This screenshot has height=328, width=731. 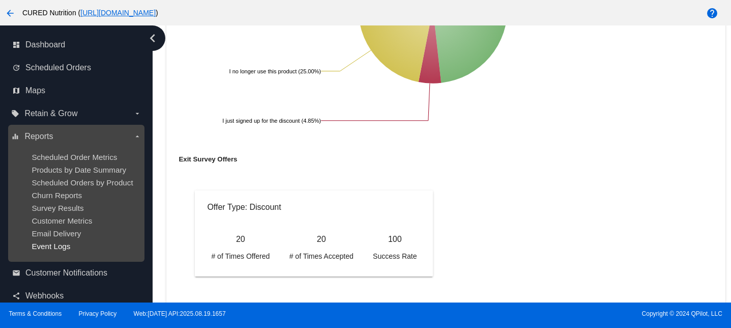 What do you see at coordinates (62, 220) in the screenshot?
I see `a: Customer Metrics` at bounding box center [62, 220].